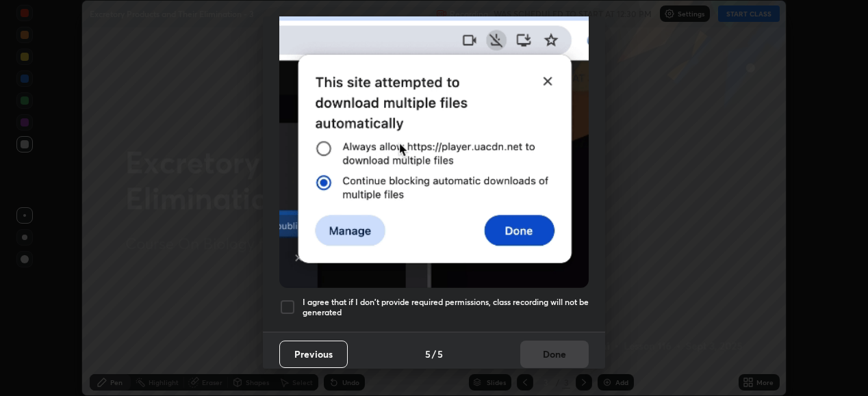  I want to click on h5: I agree that if I don't provide required permissions, class recording will not be generated, so click(446, 307).